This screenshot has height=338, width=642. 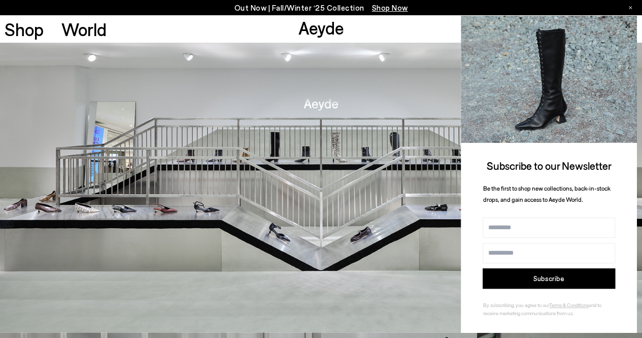 I want to click on a: World, so click(x=84, y=29).